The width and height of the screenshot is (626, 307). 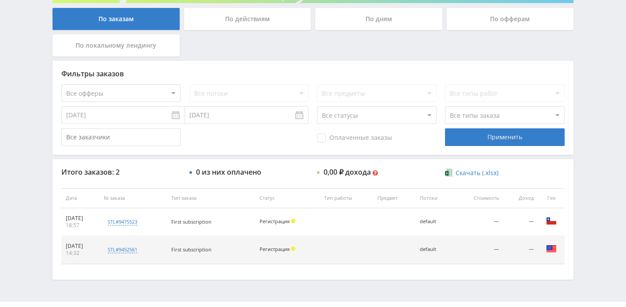 I want to click on div: По действиям, so click(x=248, y=19).